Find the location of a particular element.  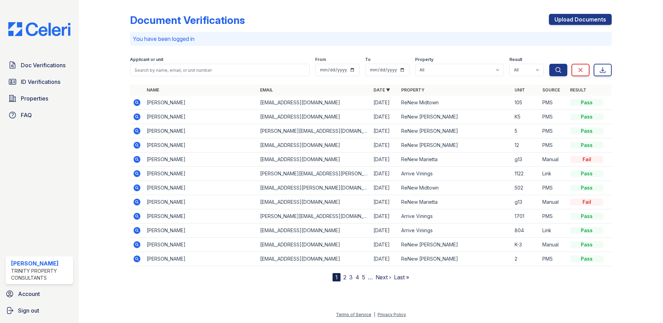

p: You have been logged in is located at coordinates (371, 39).